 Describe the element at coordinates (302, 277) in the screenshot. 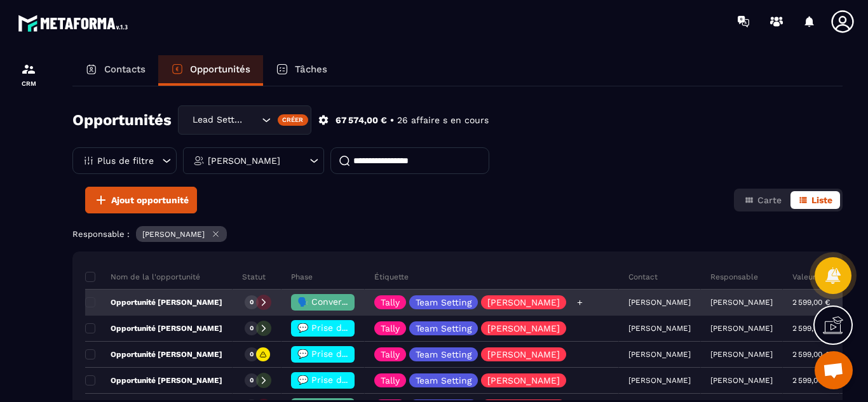

I see `p: Phase` at that location.